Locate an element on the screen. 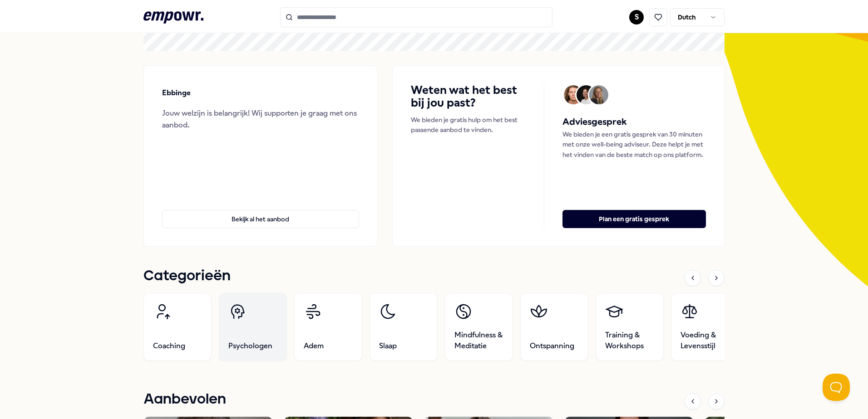  a: Ontspanning is located at coordinates (554, 327).